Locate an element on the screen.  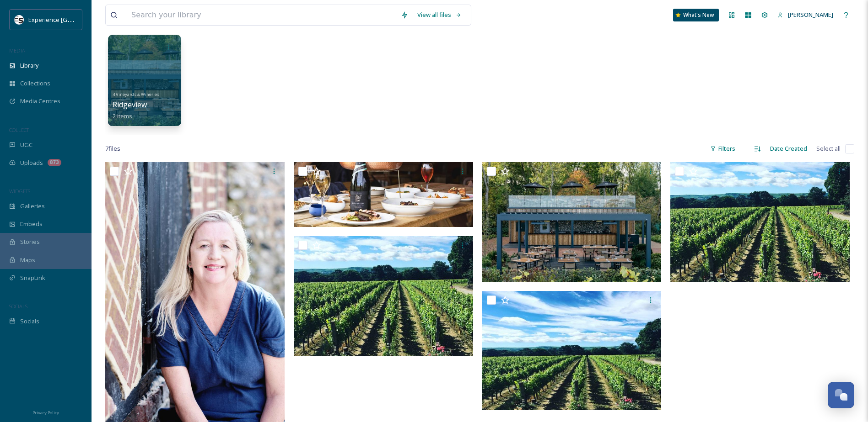
div: Date Created is located at coordinates (788, 149).